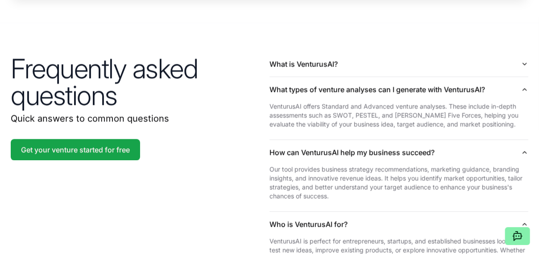 The height and width of the screenshot is (254, 539). Describe the element at coordinates (140, 82) in the screenshot. I see `h2: Frequently asked questions` at that location.